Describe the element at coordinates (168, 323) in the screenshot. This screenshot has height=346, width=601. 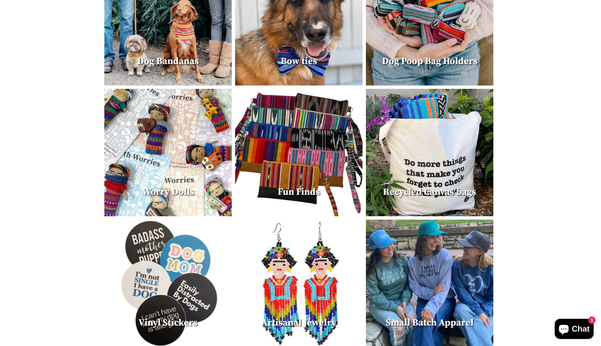
I see `span: Vinyl Stickers` at that location.